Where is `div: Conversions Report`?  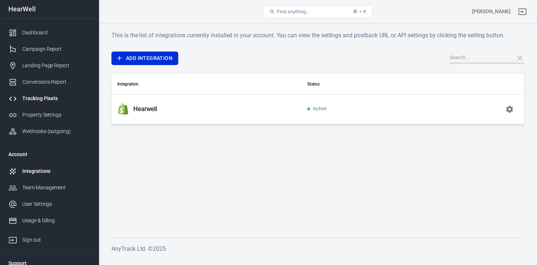 div: Conversions Report is located at coordinates (56, 82).